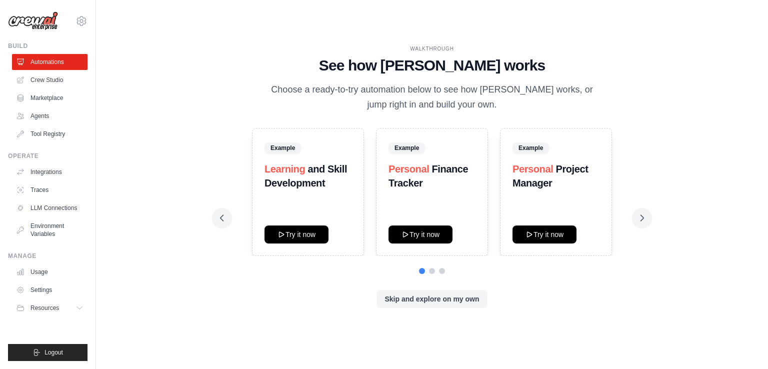  I want to click on div: Manage, so click(47, 256).